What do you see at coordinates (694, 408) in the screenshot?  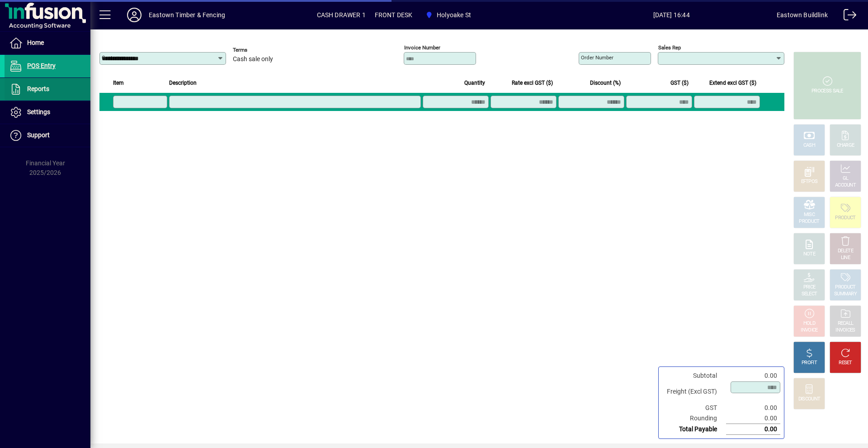 I see `td: GST` at bounding box center [694, 408].